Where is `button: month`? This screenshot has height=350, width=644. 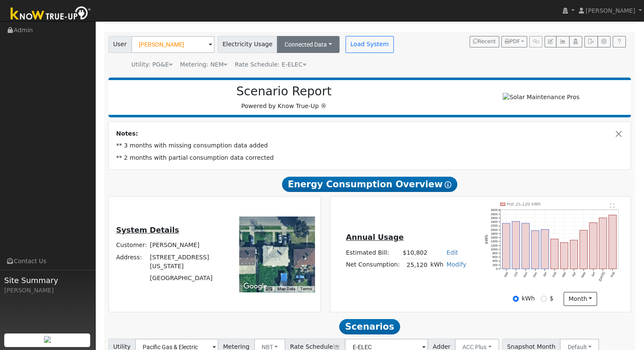 button: month is located at coordinates (580, 299).